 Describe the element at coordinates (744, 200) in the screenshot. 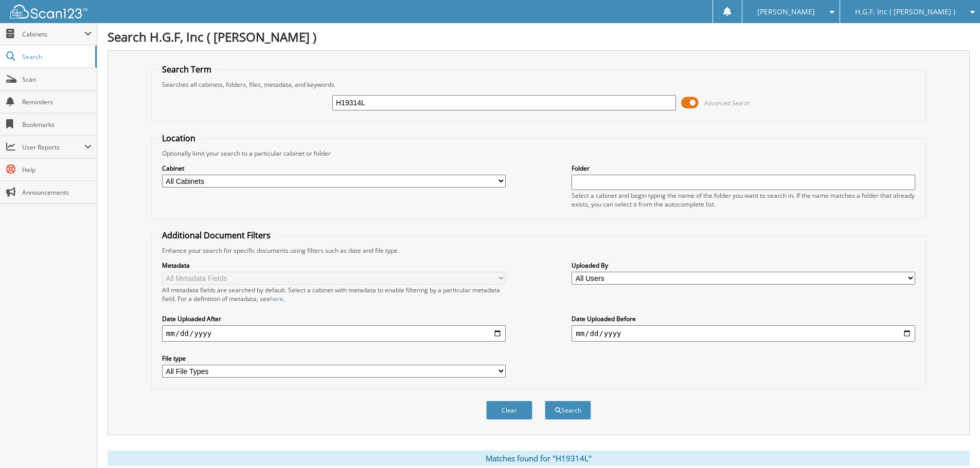

I see `div: Select a cabinet and begin typing the name of the folder you want to search in. If the name match...` at that location.